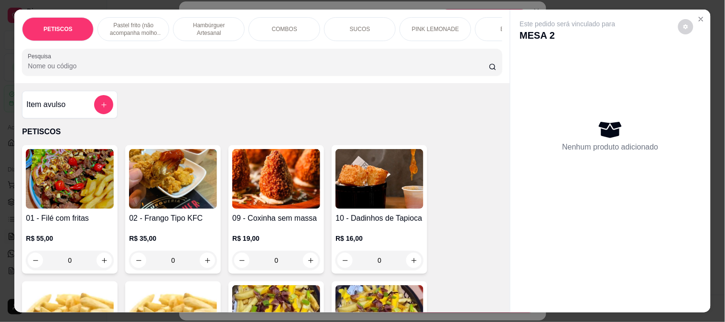 This screenshot has width=725, height=322. Describe the element at coordinates (701, 19) in the screenshot. I see `button: Close` at that location.